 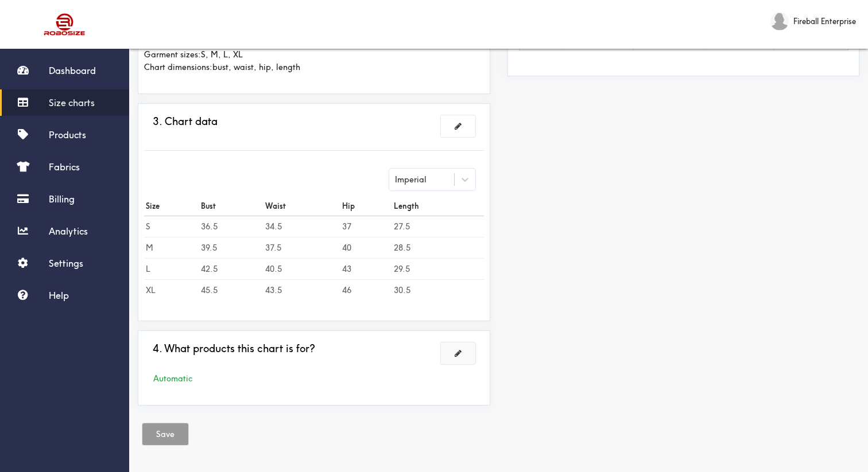 I want to click on th: Bust, so click(x=231, y=206).